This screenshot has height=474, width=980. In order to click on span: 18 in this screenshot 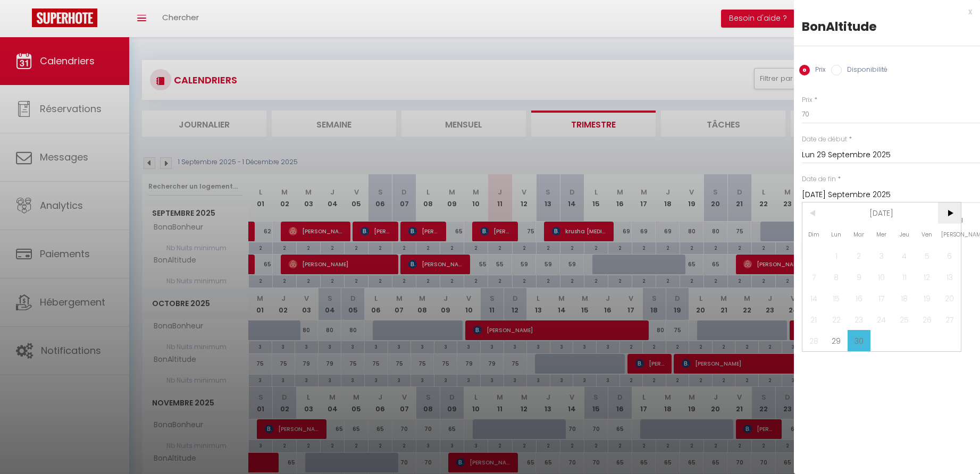, I will do `click(904, 298)`.